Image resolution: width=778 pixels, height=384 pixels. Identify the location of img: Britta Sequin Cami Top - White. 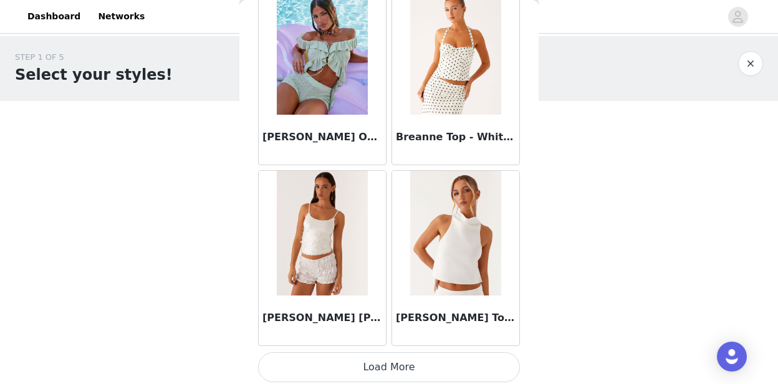
(322, 233).